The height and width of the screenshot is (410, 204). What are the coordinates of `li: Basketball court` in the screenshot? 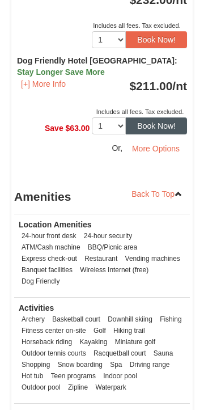 It's located at (76, 319).